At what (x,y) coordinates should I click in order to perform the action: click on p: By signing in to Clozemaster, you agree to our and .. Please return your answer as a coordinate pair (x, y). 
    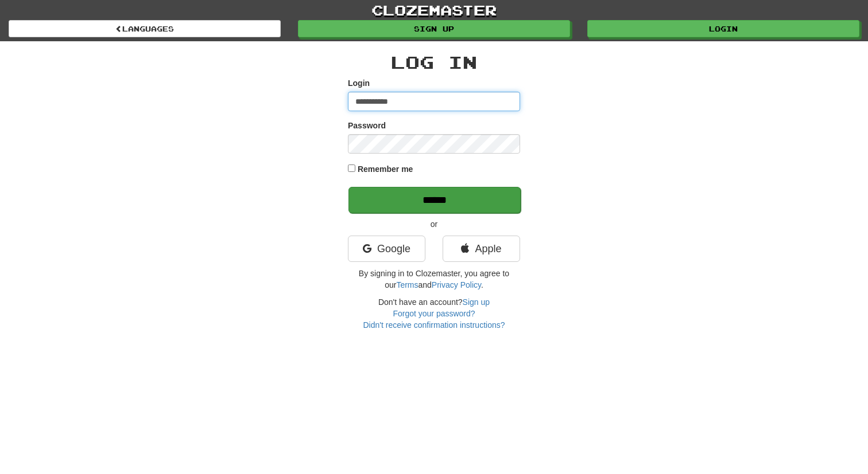
    Looking at the image, I should click on (434, 280).